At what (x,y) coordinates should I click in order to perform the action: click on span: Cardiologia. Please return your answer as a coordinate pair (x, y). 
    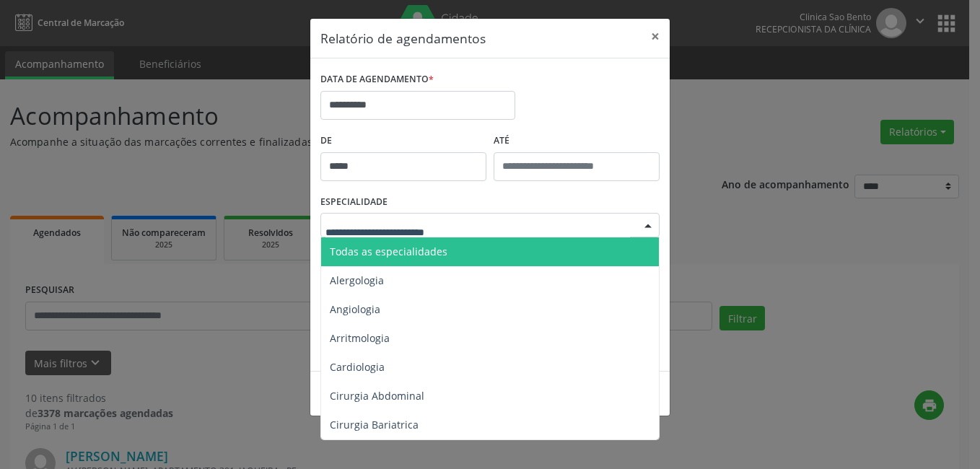
    Looking at the image, I should click on (357, 366).